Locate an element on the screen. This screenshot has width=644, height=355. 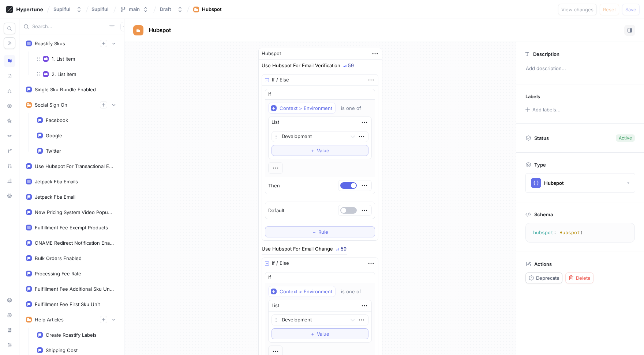
button: Save is located at coordinates (631, 10).